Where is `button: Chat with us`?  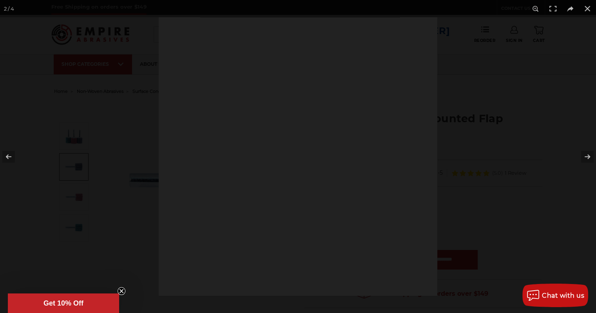 button: Chat with us is located at coordinates (555, 295).